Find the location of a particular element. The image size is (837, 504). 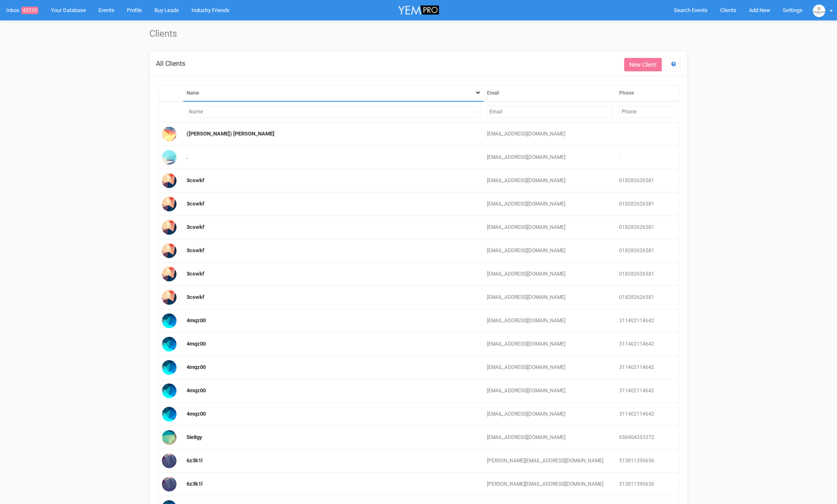

span: Add New is located at coordinates (759, 10).